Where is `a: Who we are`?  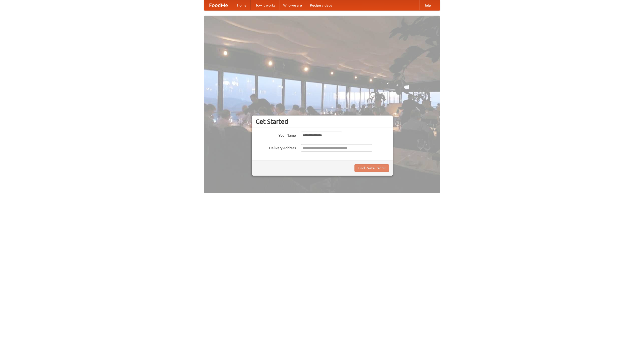
a: Who we are is located at coordinates (292, 6).